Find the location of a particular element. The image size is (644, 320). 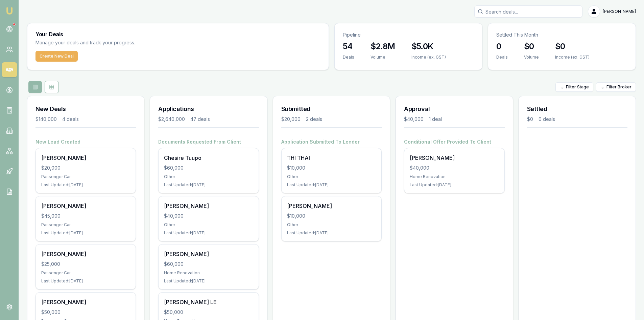

h4: Documents Requested From Client is located at coordinates (208, 142).